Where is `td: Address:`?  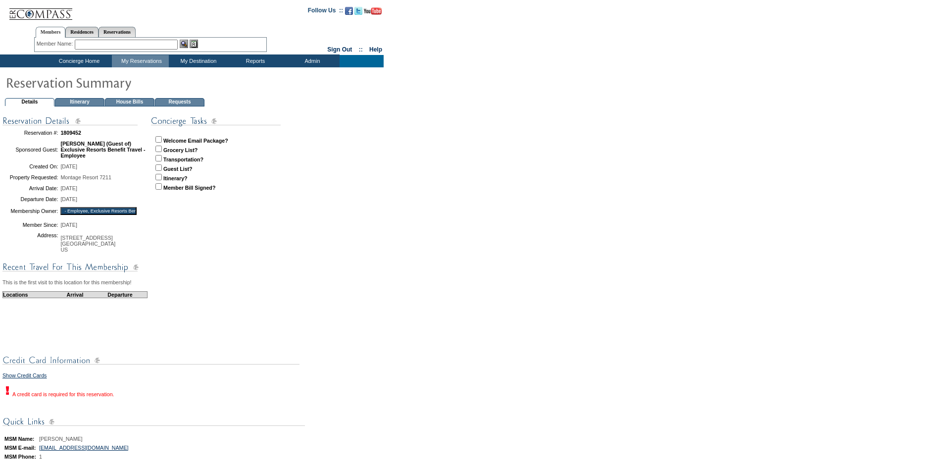
td: Address: is located at coordinates (30, 244).